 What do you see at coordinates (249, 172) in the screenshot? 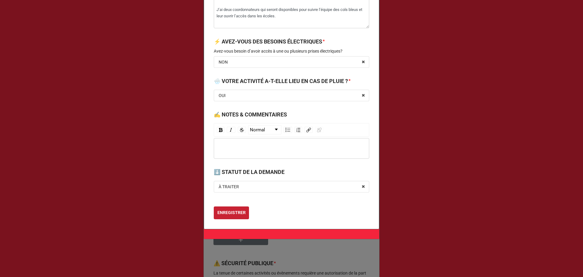
I see `label: ⬇️ STATUT DE LA DEMANDE` at bounding box center [249, 172].